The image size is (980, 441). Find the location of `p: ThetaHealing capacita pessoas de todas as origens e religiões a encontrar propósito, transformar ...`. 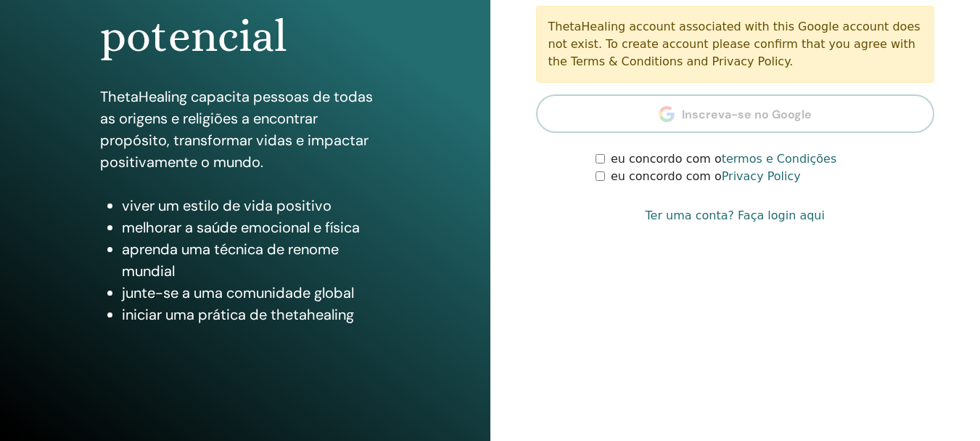

p: ThetaHealing capacita pessoas de todas as origens e religiões a encontrar propósito, transformar ... is located at coordinates (245, 130).